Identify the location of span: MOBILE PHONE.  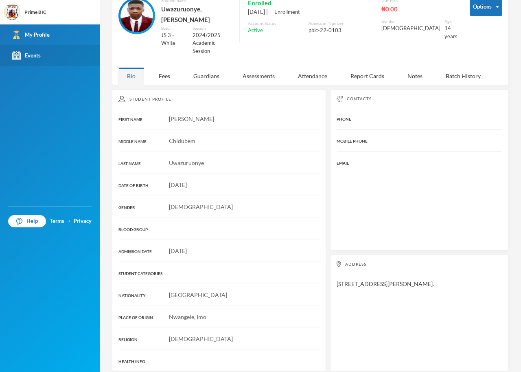
(352, 141).